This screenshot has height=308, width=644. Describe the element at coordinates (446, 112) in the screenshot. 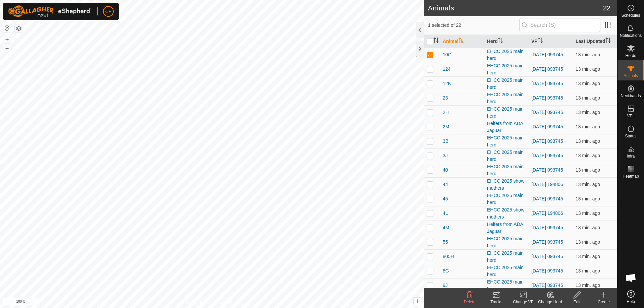

I see `span: 2H` at that location.